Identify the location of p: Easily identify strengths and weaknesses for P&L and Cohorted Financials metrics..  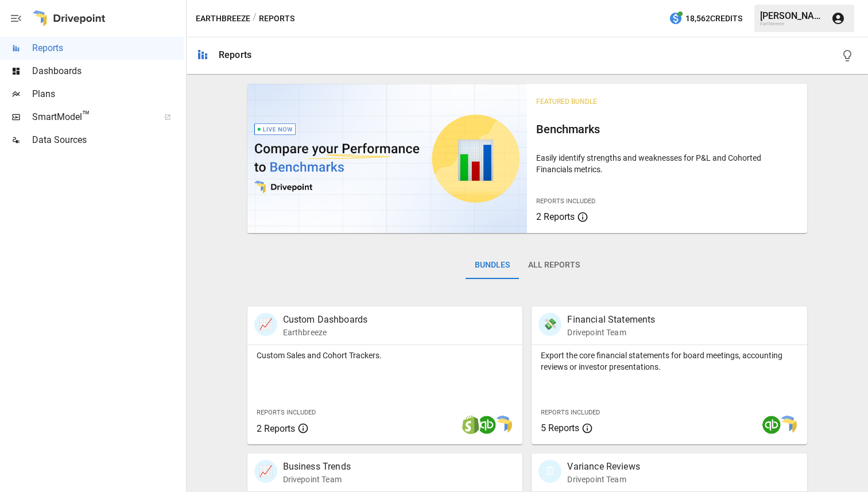
(667, 163).